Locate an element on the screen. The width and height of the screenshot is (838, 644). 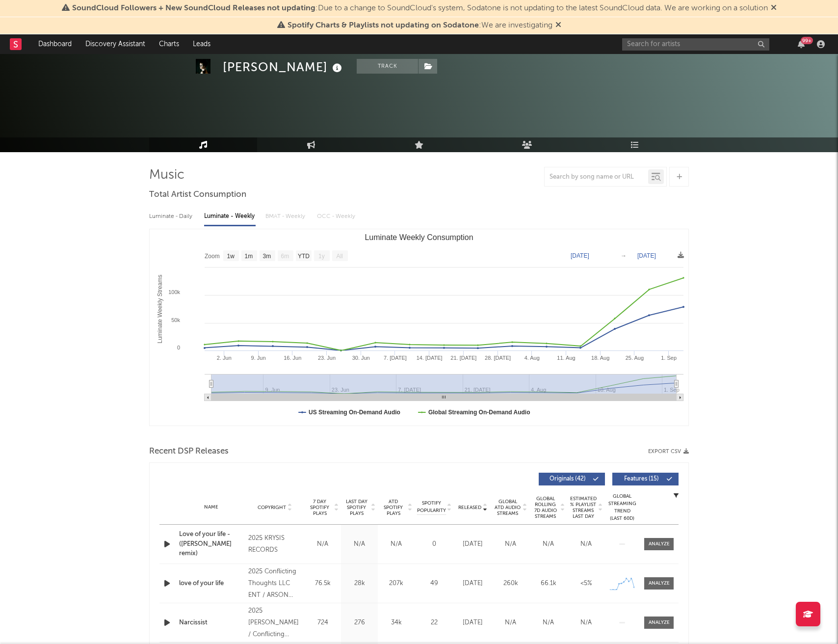
span: 7 Day Spotify Plays is located at coordinates (320, 507).